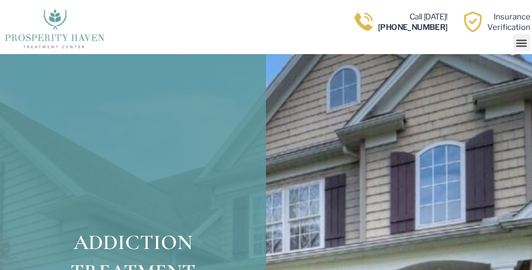  I want to click on img: The logo for Prosperity Haven Addiction Recovery Center., so click(54, 28).